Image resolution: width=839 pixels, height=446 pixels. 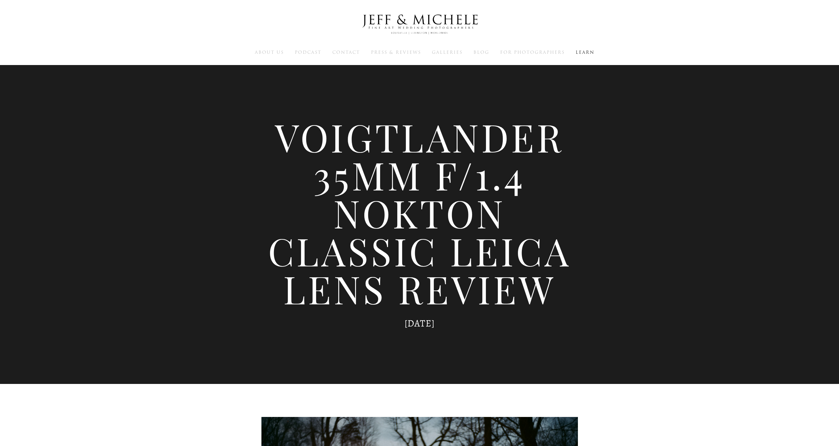 I want to click on a: Galleries, so click(x=447, y=52).